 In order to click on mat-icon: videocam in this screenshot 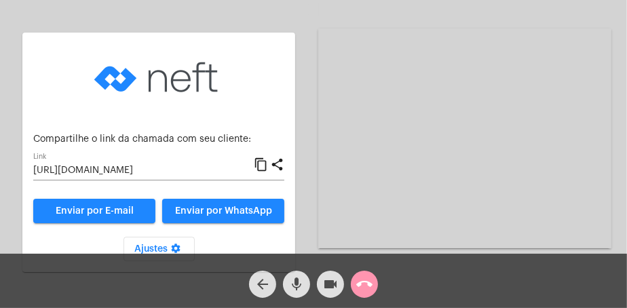, I will do `click(331, 284)`.